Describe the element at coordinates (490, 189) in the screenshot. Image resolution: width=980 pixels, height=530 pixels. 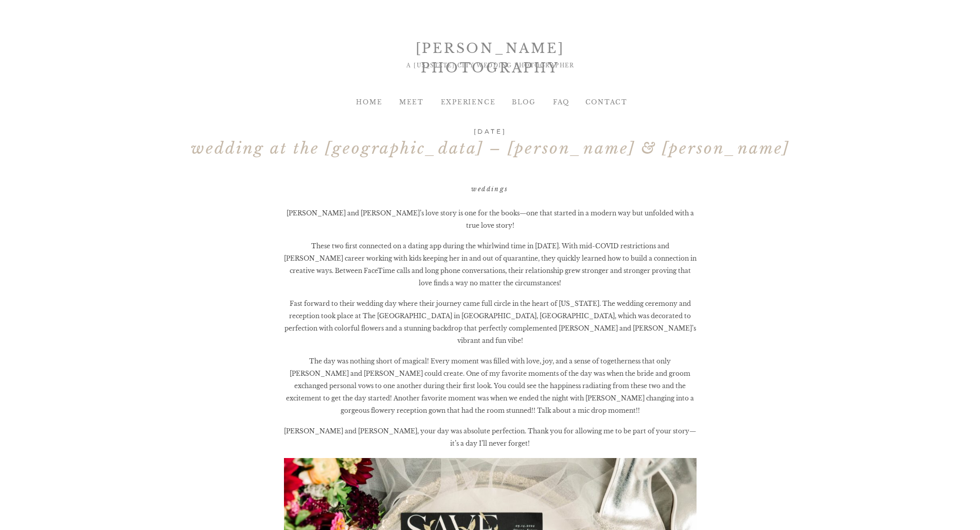
I see `a: Weddings` at that location.